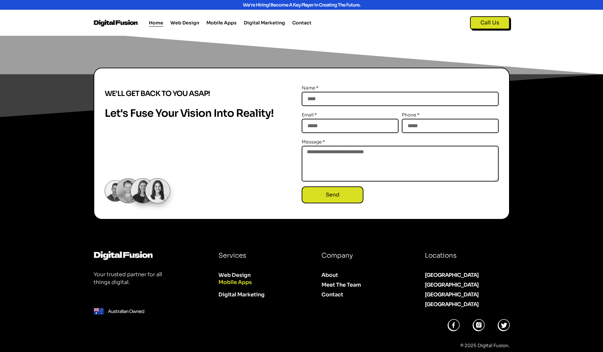 This screenshot has width=603, height=352. I want to click on a: Call Us, so click(490, 23).